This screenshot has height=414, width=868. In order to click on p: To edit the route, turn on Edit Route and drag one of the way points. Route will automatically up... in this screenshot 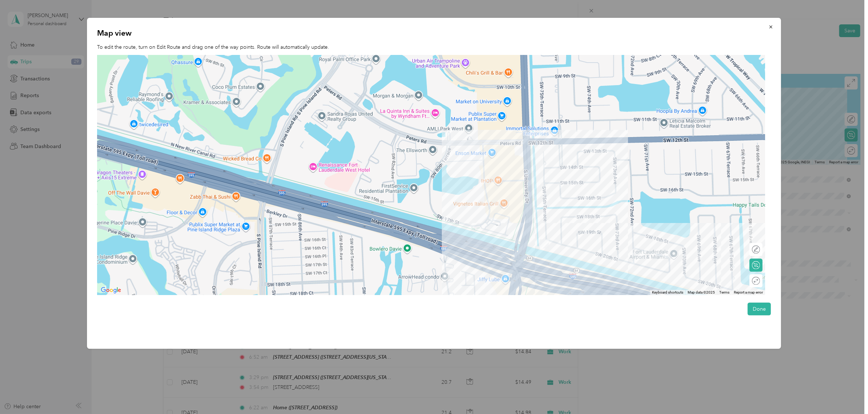, I will do `click(434, 47)`.